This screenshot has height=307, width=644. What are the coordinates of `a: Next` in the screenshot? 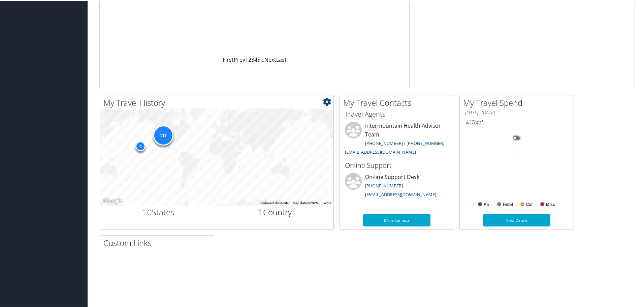 It's located at (270, 59).